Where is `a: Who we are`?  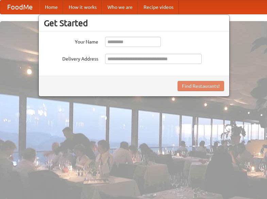 a: Who we are is located at coordinates (120, 7).